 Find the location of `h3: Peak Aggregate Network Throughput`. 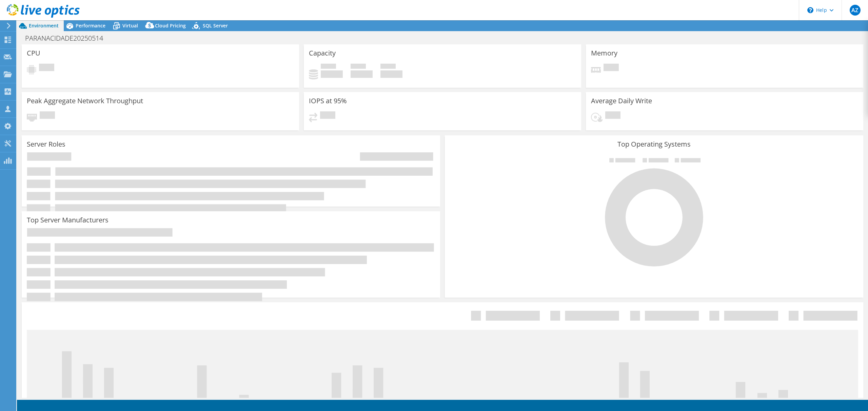

h3: Peak Aggregate Network Throughput is located at coordinates (85, 101).